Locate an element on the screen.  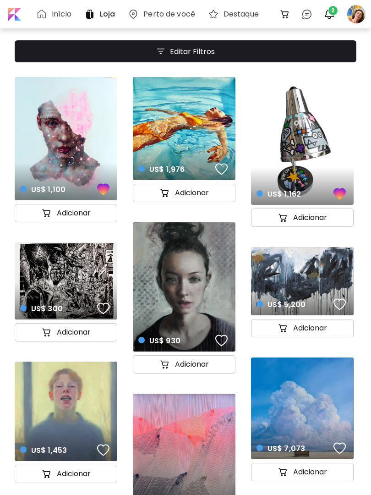
a: US$ 300favoriteshttps://cdn.kaleido.art/CDN/Artwork/171422/Primary/medium.webp?updated=760588 is located at coordinates (66, 281).